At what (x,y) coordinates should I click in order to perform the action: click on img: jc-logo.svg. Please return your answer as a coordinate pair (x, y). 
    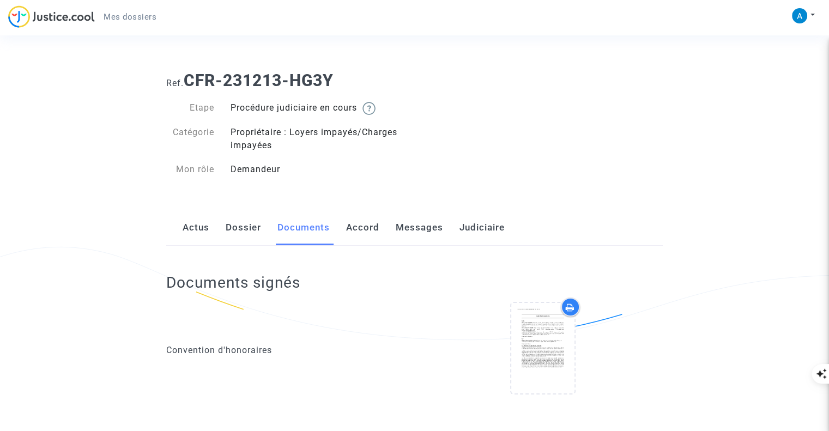
    Looking at the image, I should click on (51, 16).